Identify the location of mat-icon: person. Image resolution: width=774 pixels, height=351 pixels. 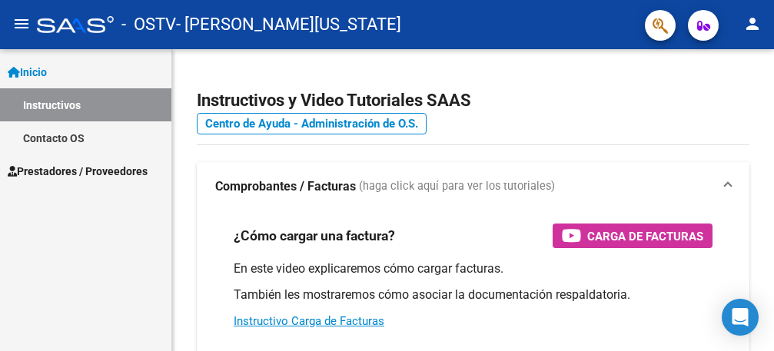
(753, 24).